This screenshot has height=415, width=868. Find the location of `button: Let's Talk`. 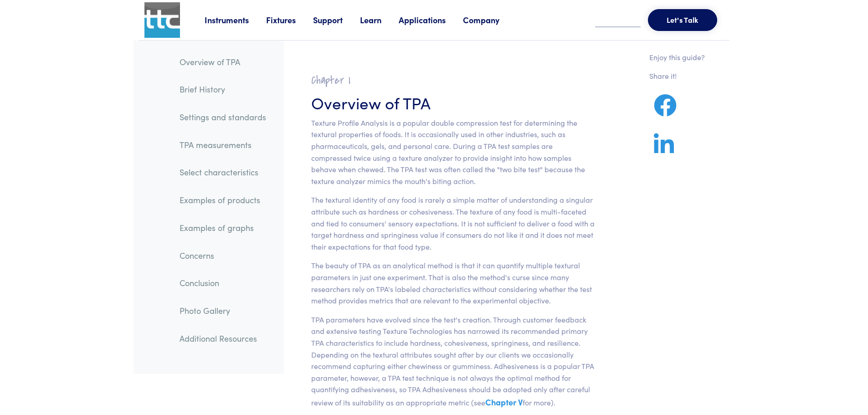

button: Let's Talk is located at coordinates (682, 20).